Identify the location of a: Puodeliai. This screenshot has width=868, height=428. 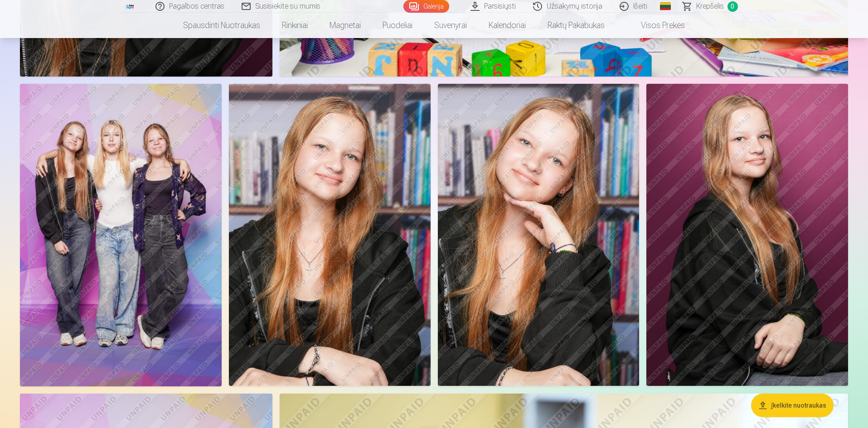
(398, 26).